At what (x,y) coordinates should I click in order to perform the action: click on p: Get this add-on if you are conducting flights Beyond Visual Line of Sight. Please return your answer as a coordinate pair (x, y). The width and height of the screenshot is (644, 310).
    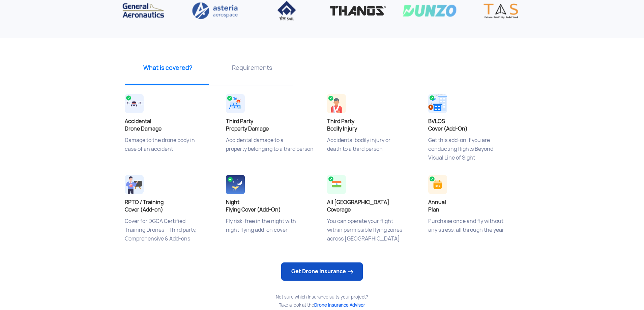
    Looking at the image, I should click on (474, 153).